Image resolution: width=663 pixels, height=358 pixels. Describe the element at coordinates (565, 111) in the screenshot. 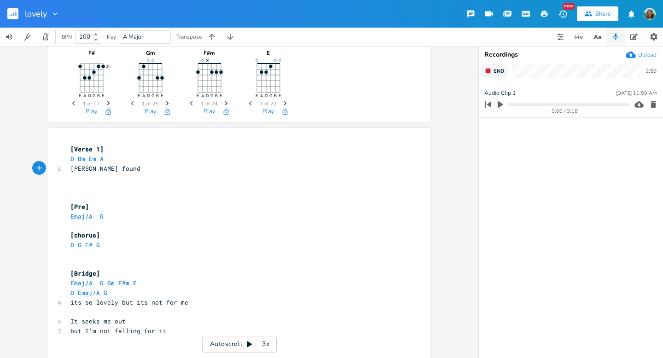

I see `div: 0:00 / 3:18` at that location.